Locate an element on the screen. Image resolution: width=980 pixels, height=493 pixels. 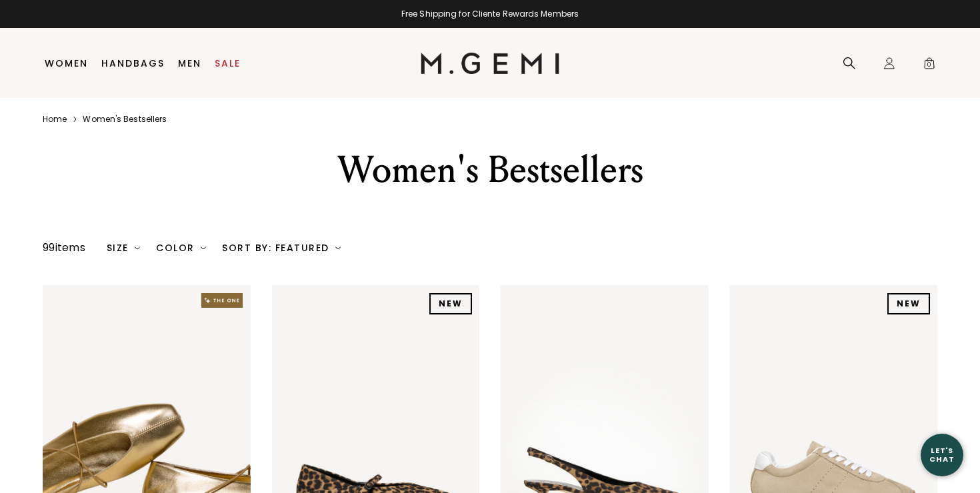
span: 0 is located at coordinates (929, 66).